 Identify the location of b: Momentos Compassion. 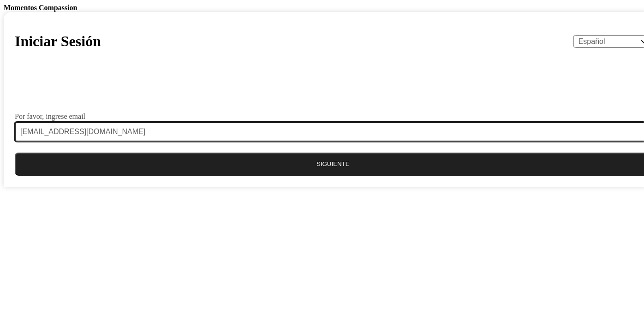
(41, 7).